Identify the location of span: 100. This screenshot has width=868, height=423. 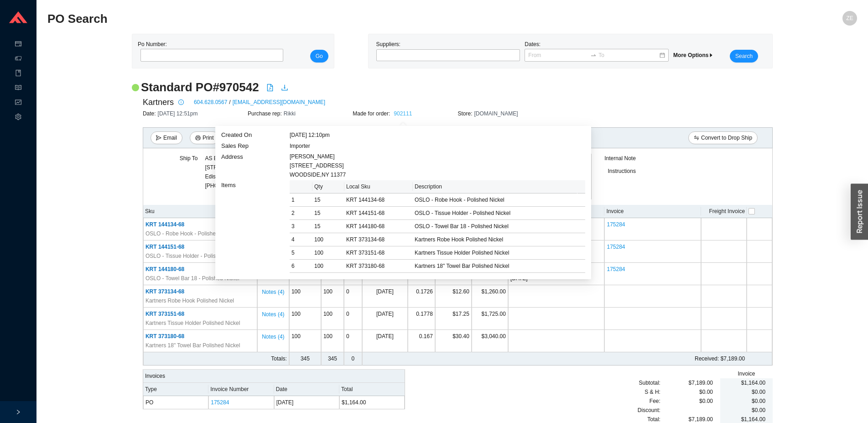
(328, 337).